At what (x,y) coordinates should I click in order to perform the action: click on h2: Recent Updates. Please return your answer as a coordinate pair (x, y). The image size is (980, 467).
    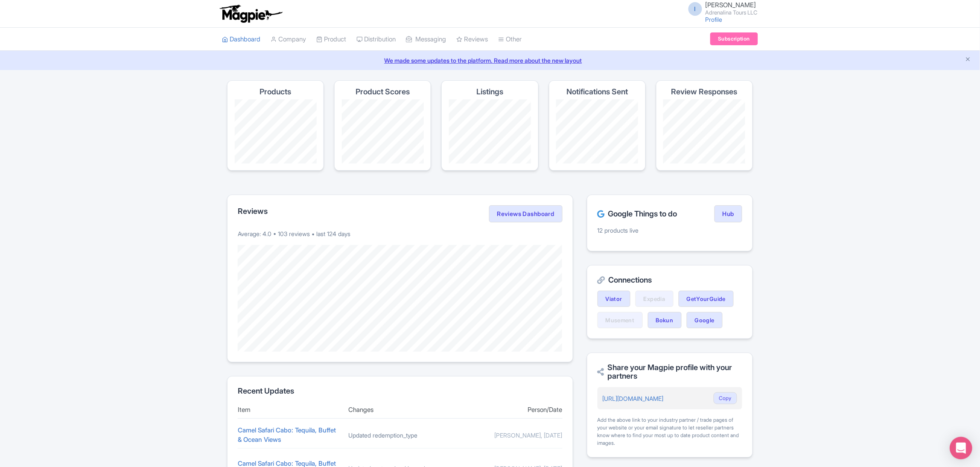
    Looking at the image, I should click on (400, 391).